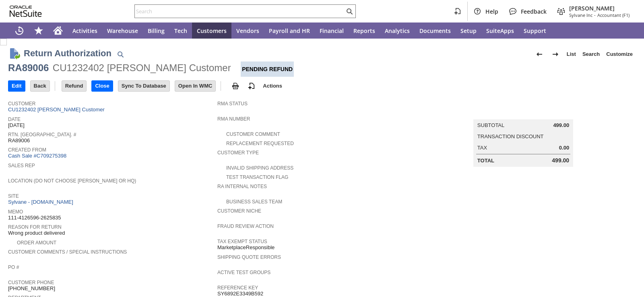 This screenshot has height=297, width=644. What do you see at coordinates (491, 125) in the screenshot?
I see `a: Subtotal` at bounding box center [491, 125].